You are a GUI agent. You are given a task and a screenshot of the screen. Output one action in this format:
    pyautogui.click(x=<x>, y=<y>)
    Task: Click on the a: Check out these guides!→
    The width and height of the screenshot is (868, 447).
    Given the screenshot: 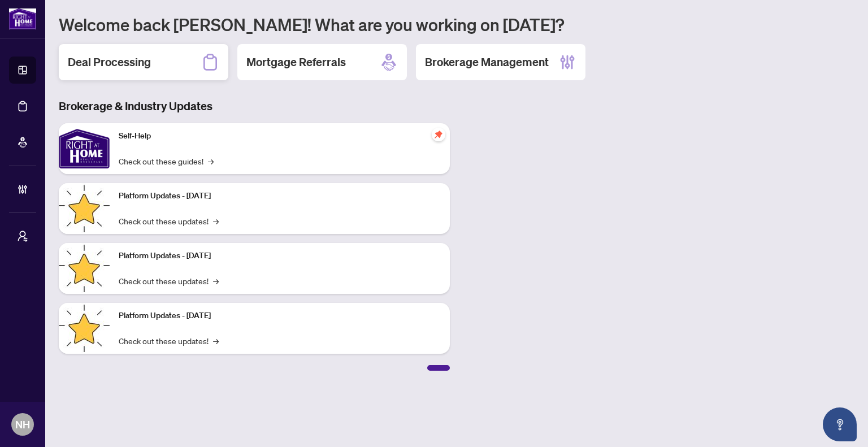 What is the action you would take?
    pyautogui.click(x=166, y=161)
    